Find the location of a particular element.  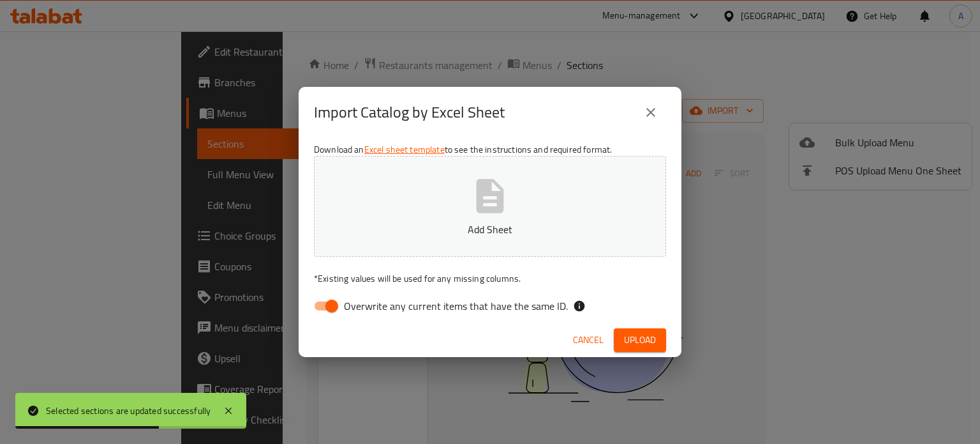

span: Cancel is located at coordinates (588, 340).